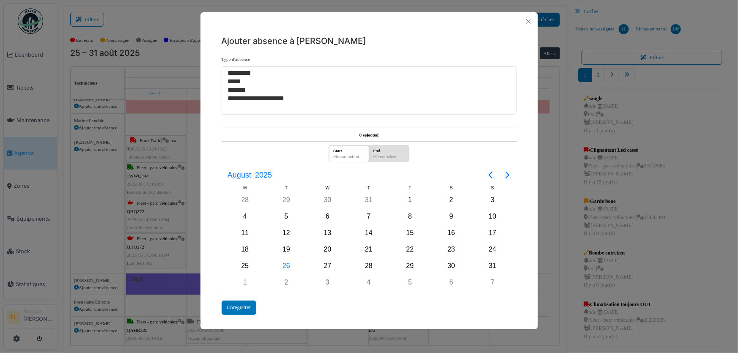  What do you see at coordinates (250, 175) in the screenshot?
I see `button: August2025` at bounding box center [250, 175].